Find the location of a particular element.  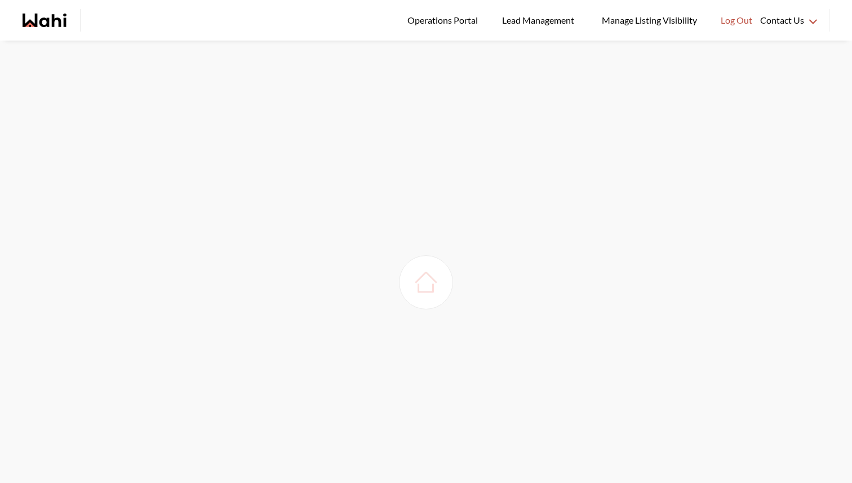

a: Wahi homepage is located at coordinates (45, 20).